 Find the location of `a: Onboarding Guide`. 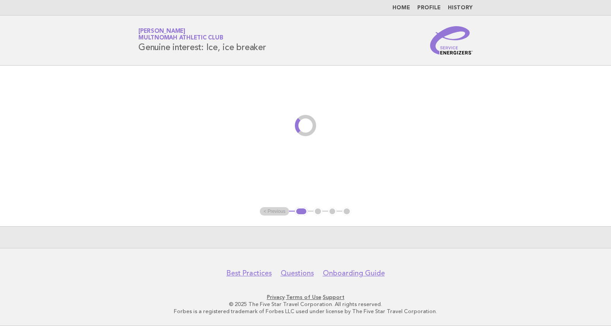

a: Onboarding Guide is located at coordinates (354, 273).